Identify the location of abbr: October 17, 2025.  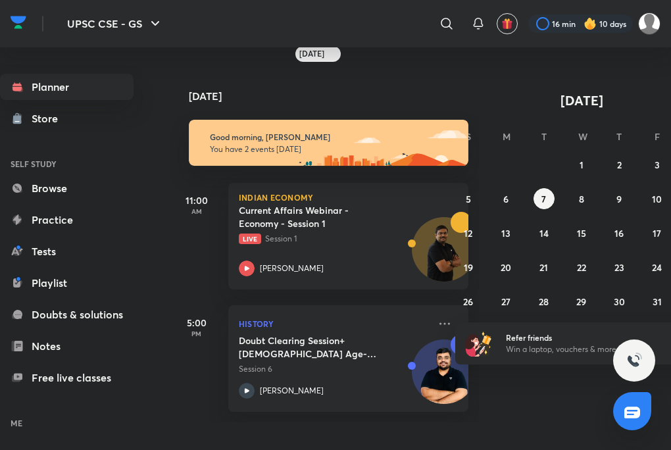
(657, 233).